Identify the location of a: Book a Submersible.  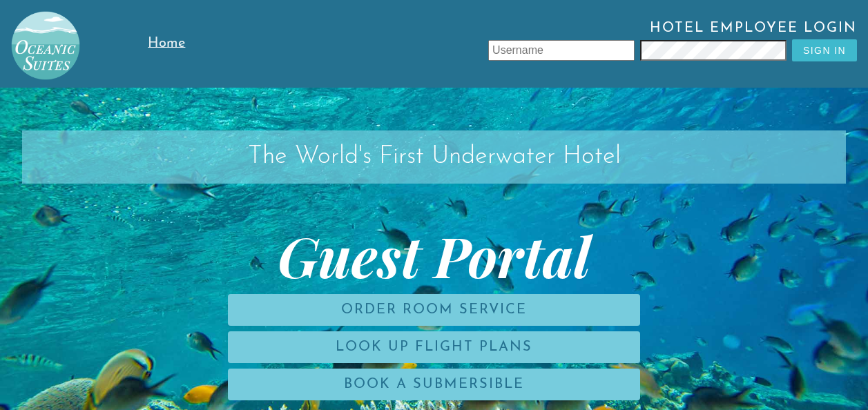
(434, 384).